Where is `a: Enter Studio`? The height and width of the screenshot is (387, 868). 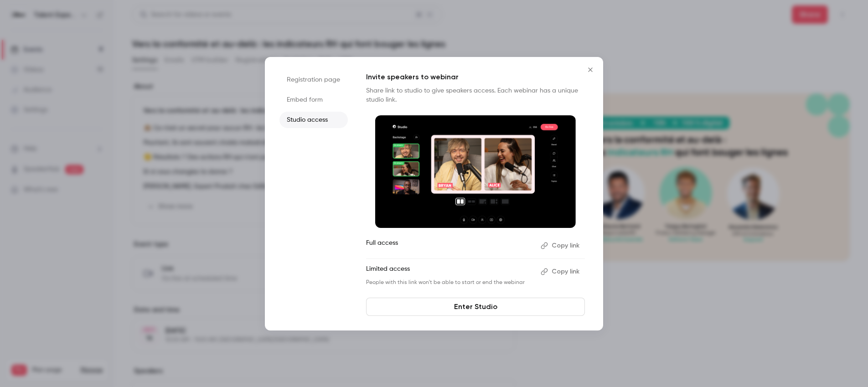 a: Enter Studio is located at coordinates (476, 308).